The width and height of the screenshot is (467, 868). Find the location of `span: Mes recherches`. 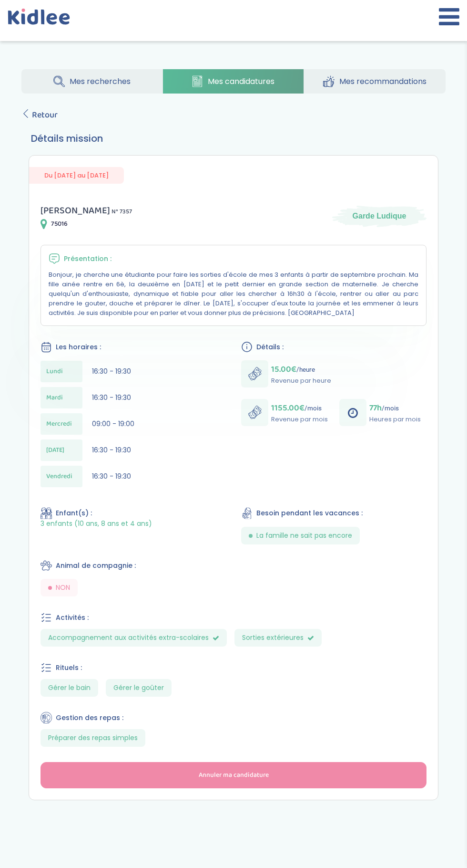

span: Mes recherches is located at coordinates (100, 81).